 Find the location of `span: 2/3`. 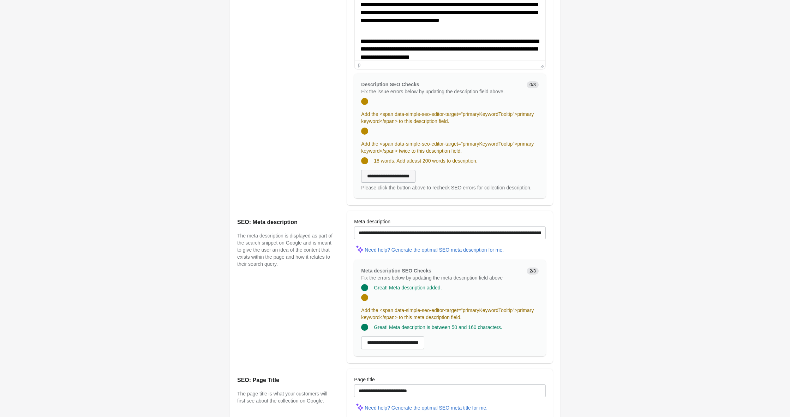

span: 2/3 is located at coordinates (533, 271).